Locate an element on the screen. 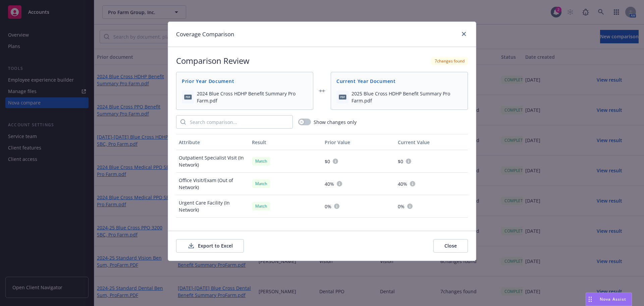  div: Prior Value is located at coordinates (358, 142).